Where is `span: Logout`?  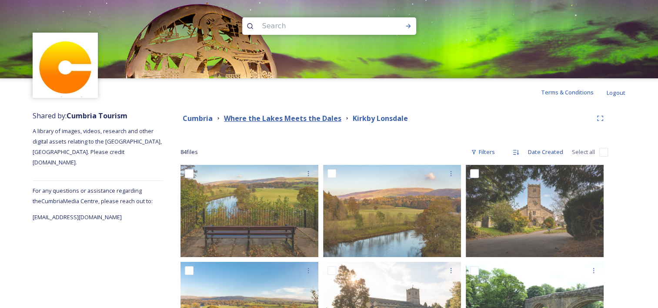
span: Logout is located at coordinates (615, 93).